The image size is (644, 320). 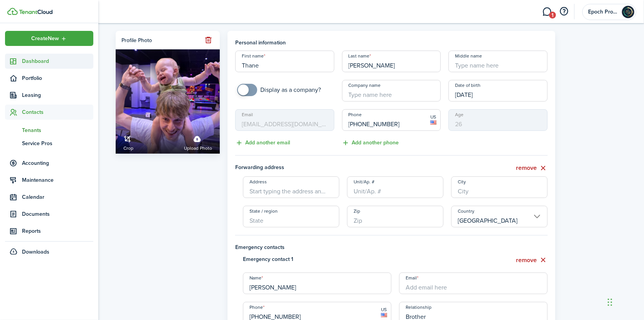 What do you see at coordinates (392, 247) in the screenshot?
I see `h4: Emergency contacts` at bounding box center [392, 247].